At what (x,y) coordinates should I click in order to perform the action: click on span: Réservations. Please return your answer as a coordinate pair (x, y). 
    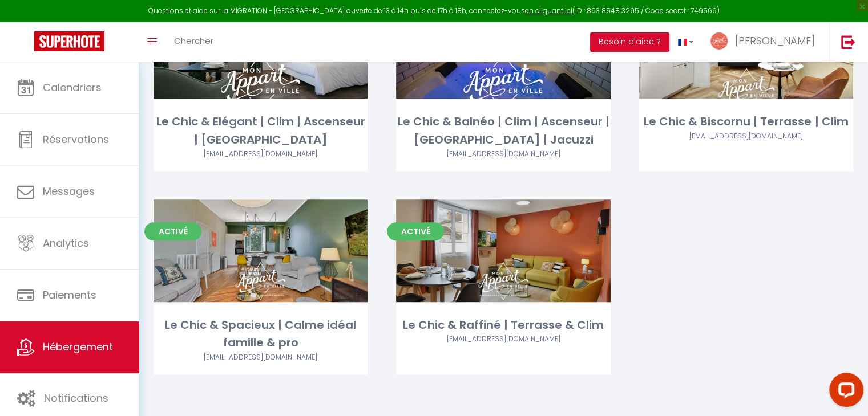
    Looking at the image, I should click on (76, 139).